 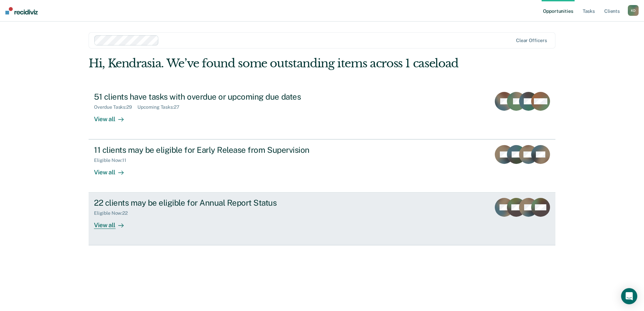 What do you see at coordinates (161, 107) in the screenshot?
I see `div: Upcoming Tasks : 27` at bounding box center [161, 107].